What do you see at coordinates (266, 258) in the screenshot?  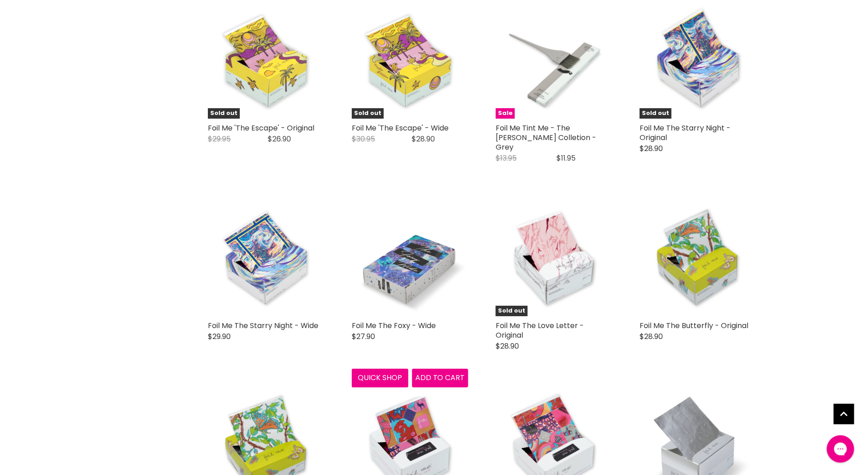 I see `a: Foil Me The Starry Night - Wide Foil Me The Starry Night - Wide` at bounding box center [266, 258].